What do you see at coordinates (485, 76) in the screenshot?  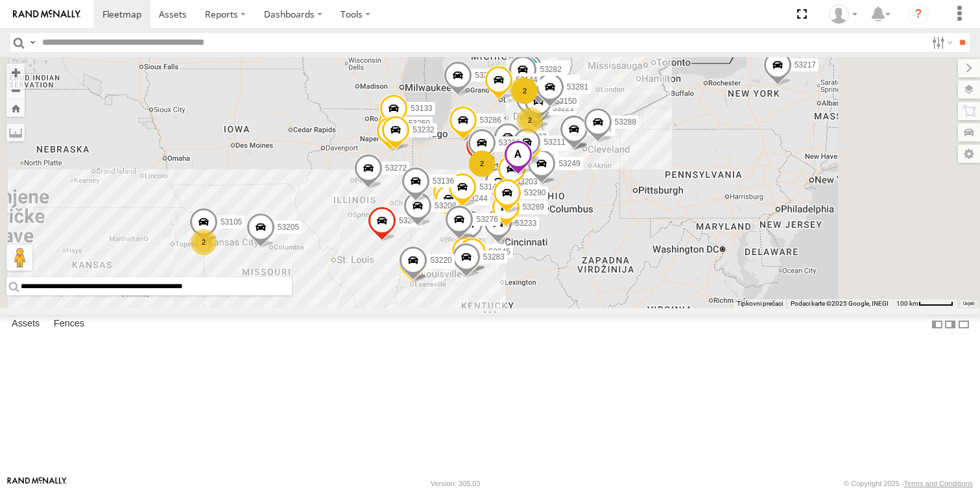 I see `span: 53235` at bounding box center [485, 76].